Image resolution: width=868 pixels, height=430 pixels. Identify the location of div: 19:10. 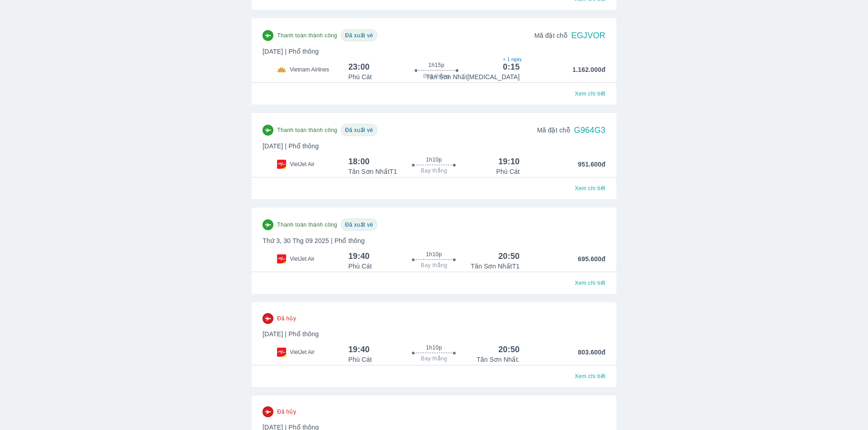
(509, 161).